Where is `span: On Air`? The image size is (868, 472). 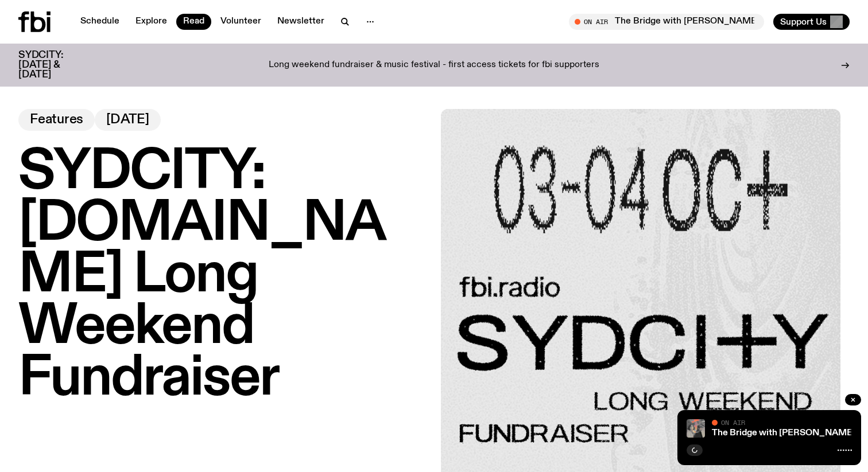
span: On Air is located at coordinates (733, 422).